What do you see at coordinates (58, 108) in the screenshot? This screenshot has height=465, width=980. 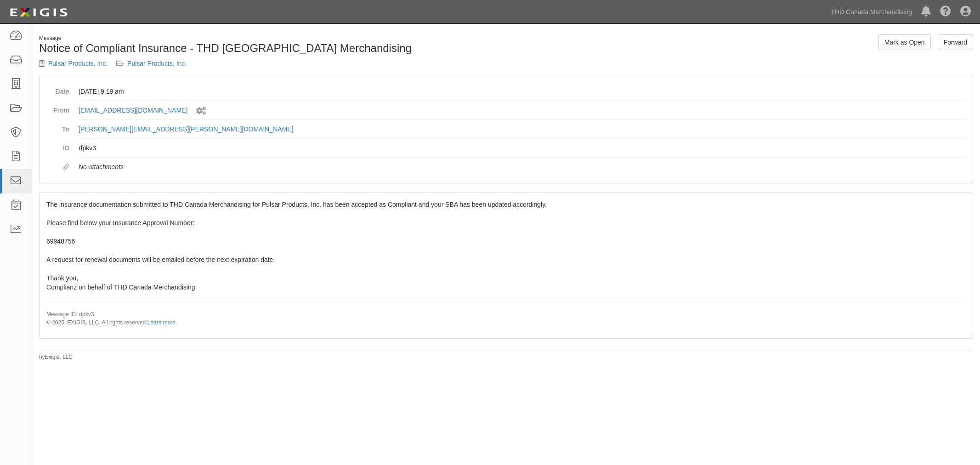 I see `dt: From` at bounding box center [58, 108].